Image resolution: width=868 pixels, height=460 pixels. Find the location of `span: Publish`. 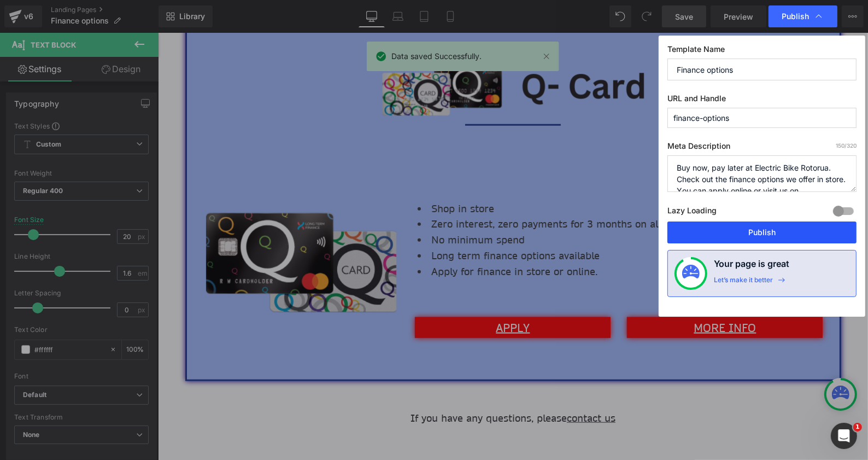

span: Publish is located at coordinates (795, 17).